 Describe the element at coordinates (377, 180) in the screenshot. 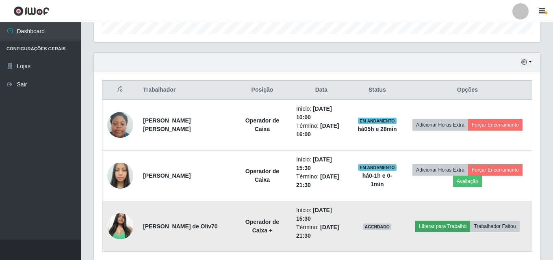

I see `strong: há 0-1 h e 0-1 min` at that location.